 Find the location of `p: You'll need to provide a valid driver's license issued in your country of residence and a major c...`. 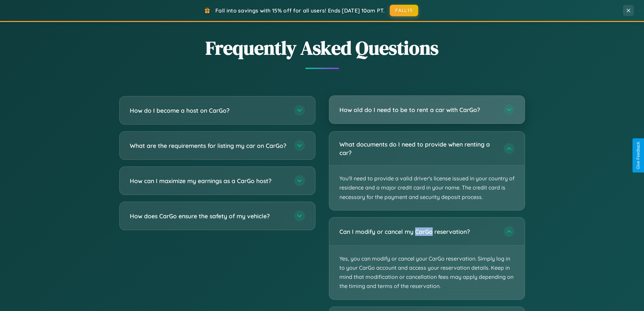

p: You'll need to provide a valid driver's license issued in your country of residence and a major c... is located at coordinates (427, 188).